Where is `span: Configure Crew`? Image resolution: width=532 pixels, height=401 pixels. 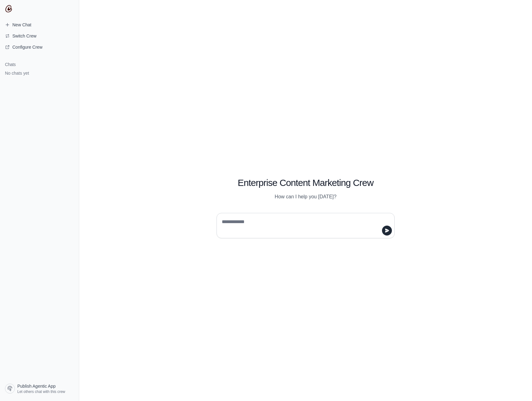
span: Configure Crew is located at coordinates (28, 47).